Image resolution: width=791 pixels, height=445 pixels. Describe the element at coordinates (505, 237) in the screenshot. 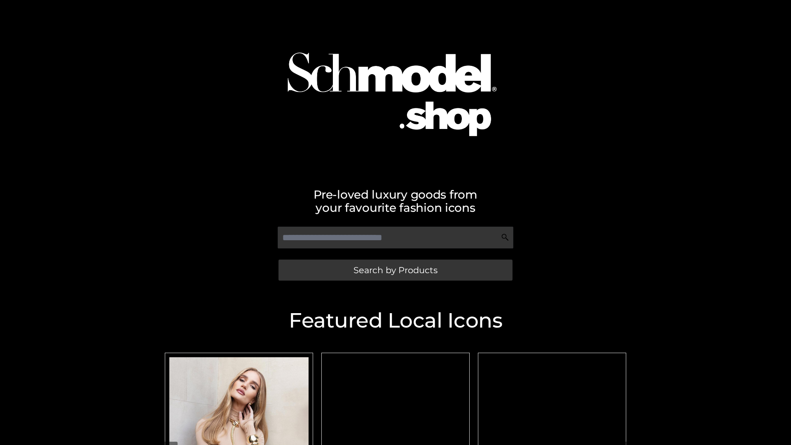

I see `img: Search Icon` at that location.